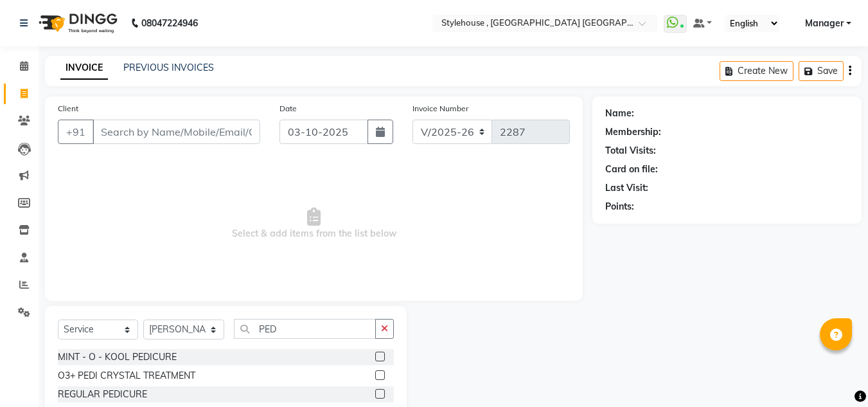 This screenshot has height=407, width=868. Describe the element at coordinates (288, 108) in the screenshot. I see `label: Date` at that location.